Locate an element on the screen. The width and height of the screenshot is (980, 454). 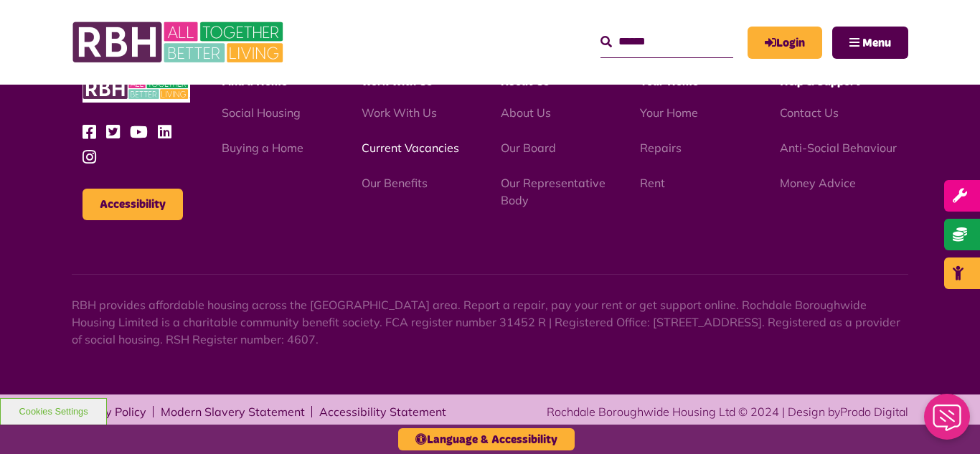
a: Our Benefits is located at coordinates (395, 183).